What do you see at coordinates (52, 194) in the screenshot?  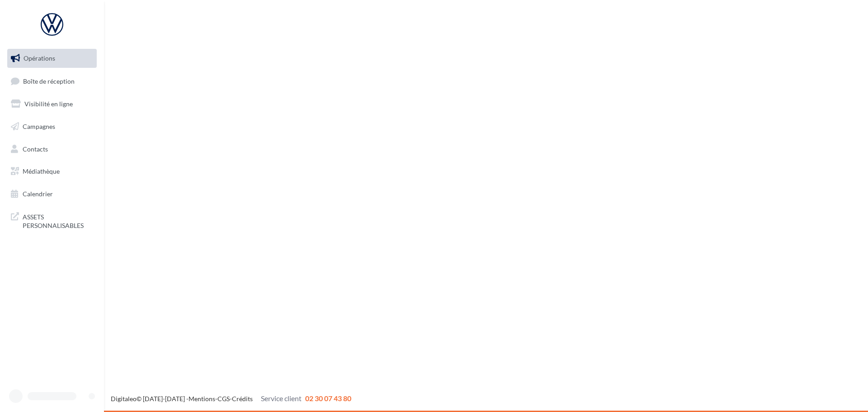 I see `a: Calendrier` at bounding box center [52, 194].